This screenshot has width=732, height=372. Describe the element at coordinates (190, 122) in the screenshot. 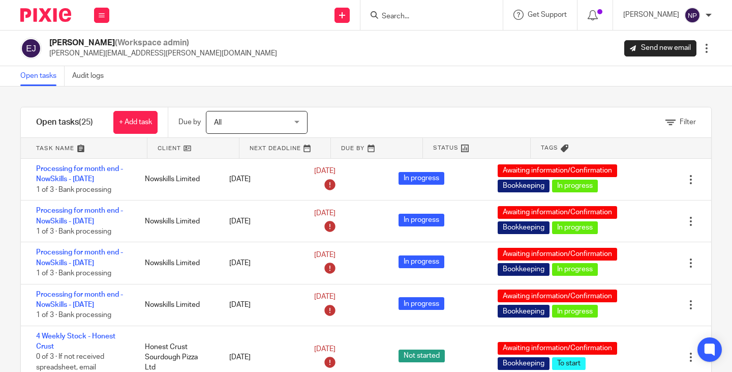

I see `p: Due by` at that location.